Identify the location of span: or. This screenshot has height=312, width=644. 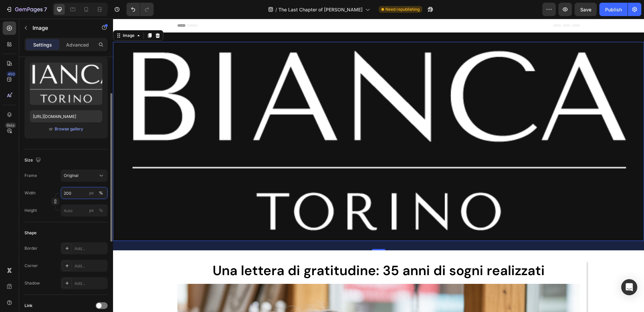
(51, 129).